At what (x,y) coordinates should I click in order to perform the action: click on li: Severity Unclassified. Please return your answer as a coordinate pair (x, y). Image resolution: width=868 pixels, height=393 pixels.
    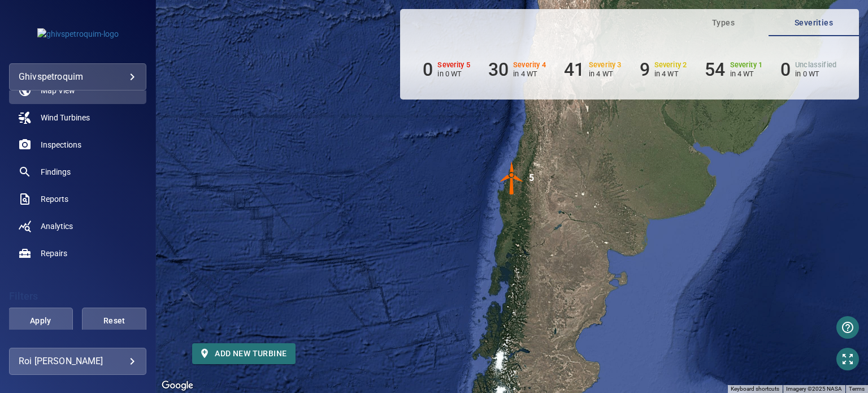
    Looking at the image, I should click on (808, 70).